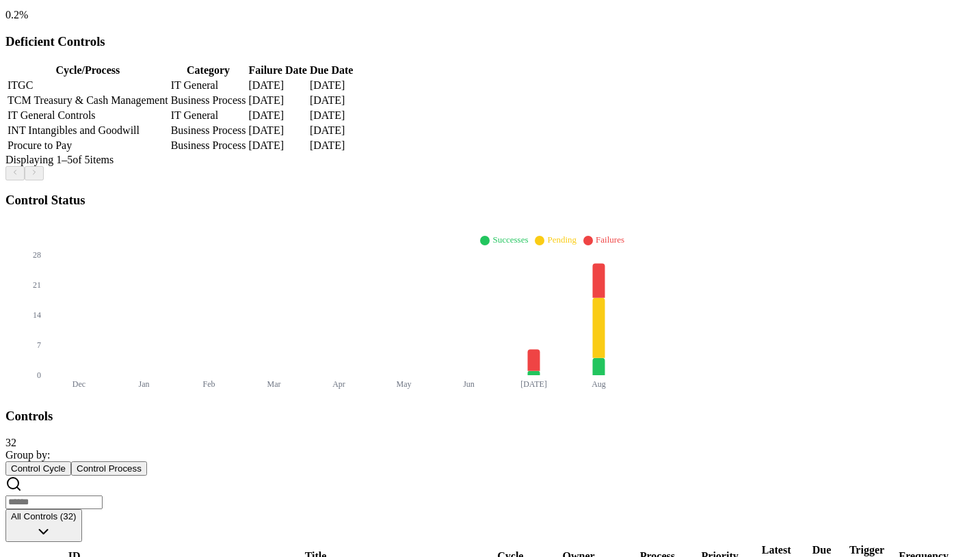  I want to click on h3: Deficient Controls, so click(490, 42).